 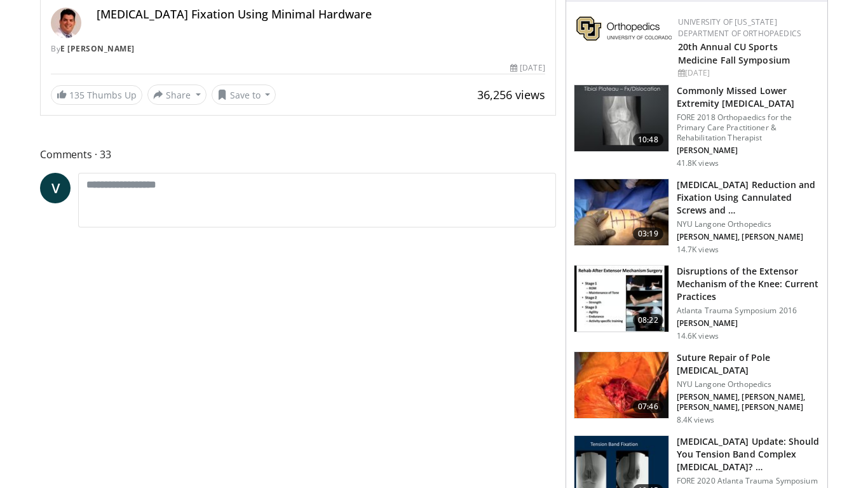 I want to click on div: By, so click(x=298, y=49).